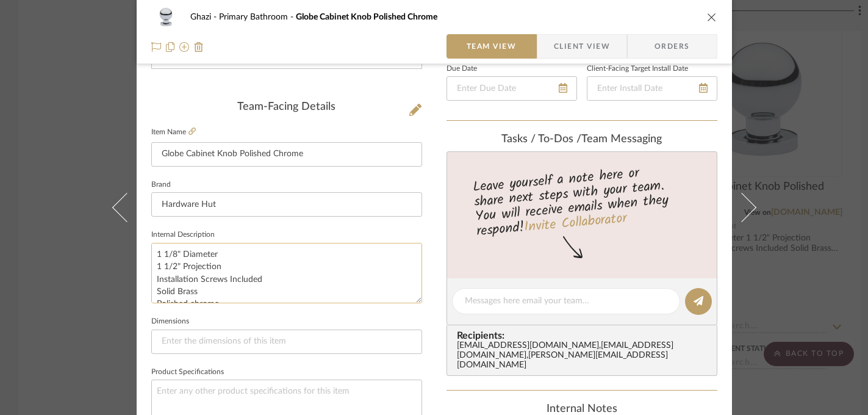  What do you see at coordinates (582, 46) in the screenshot?
I see `span: Client View` at bounding box center [582, 46].